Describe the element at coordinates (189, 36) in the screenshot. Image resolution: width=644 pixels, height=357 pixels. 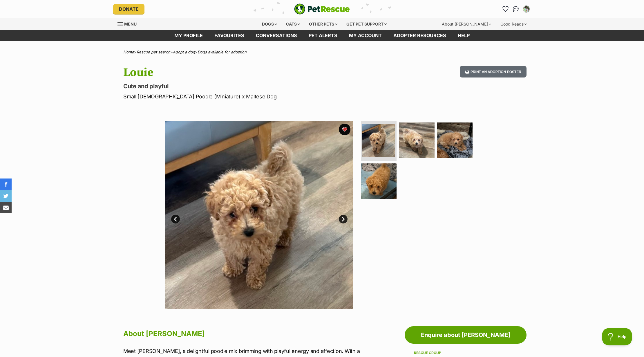
I see `a: My profile` at that location.